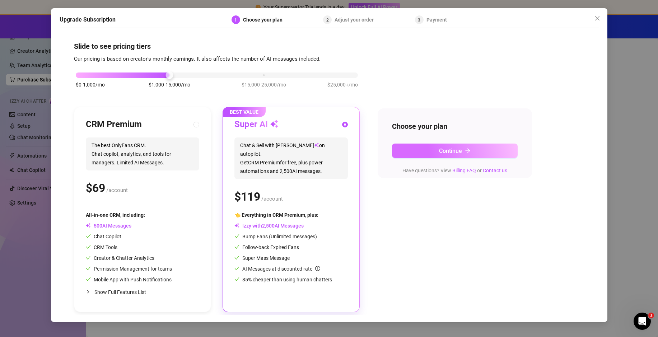  I want to click on a: Billing FAQ, so click(464, 171).